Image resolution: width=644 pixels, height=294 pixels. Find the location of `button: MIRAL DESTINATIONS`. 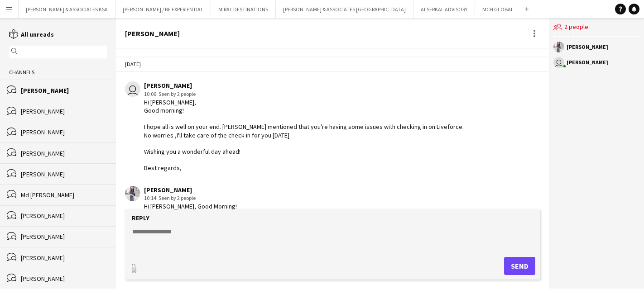

button: MIRAL DESTINATIONS is located at coordinates (243, 9).